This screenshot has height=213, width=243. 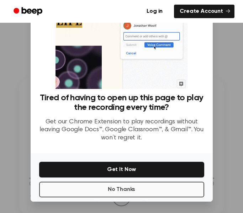 What do you see at coordinates (122, 103) in the screenshot?
I see `h3: Tired of having to open up this page to play the recording every time?` at bounding box center [122, 103].